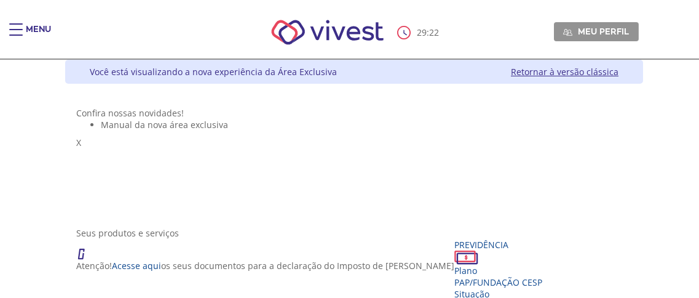 Image resolution: width=699 pixels, height=298 pixels. I want to click on div: Seus produtos e serviços, so click(354, 232).